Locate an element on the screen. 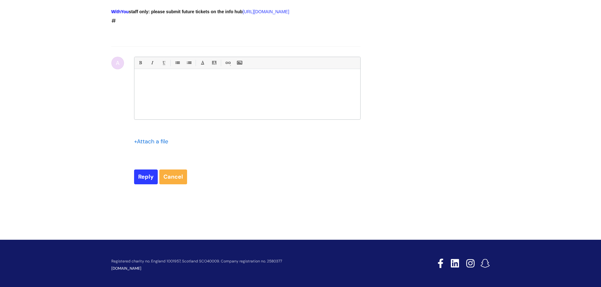 The width and height of the screenshot is (601, 287). a: Italic (Ctrl-I) is located at coordinates (152, 63).